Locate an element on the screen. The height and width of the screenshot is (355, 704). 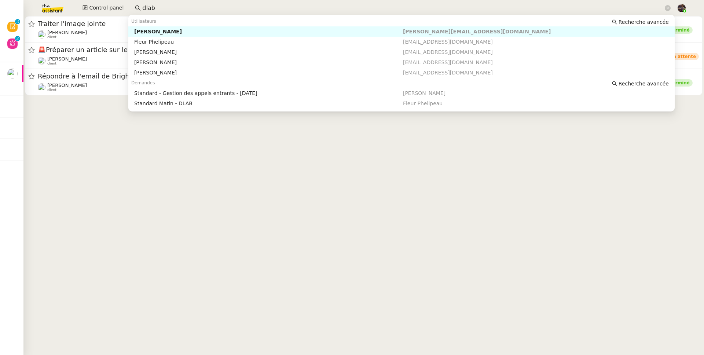
button: Control panel is located at coordinates (103, 8).